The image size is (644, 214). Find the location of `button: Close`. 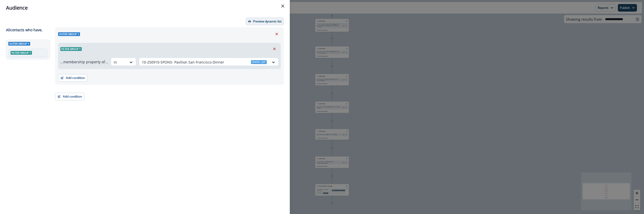

button: Close is located at coordinates (283, 6).